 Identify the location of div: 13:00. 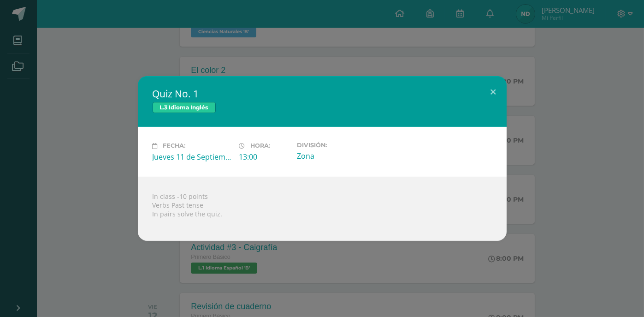
(264, 157).